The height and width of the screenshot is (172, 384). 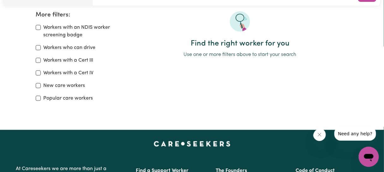 I want to click on label: Workers with a Cert IV, so click(x=68, y=73).